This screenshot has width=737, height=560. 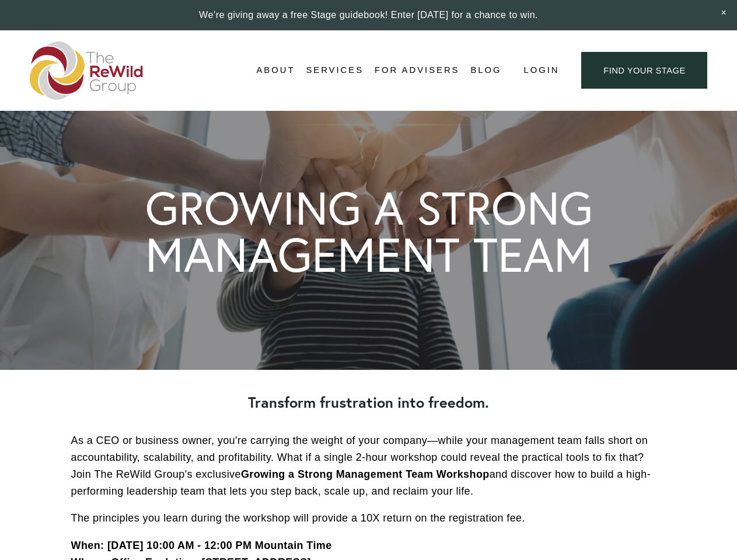 I want to click on img: The ReWild Group, so click(x=87, y=71).